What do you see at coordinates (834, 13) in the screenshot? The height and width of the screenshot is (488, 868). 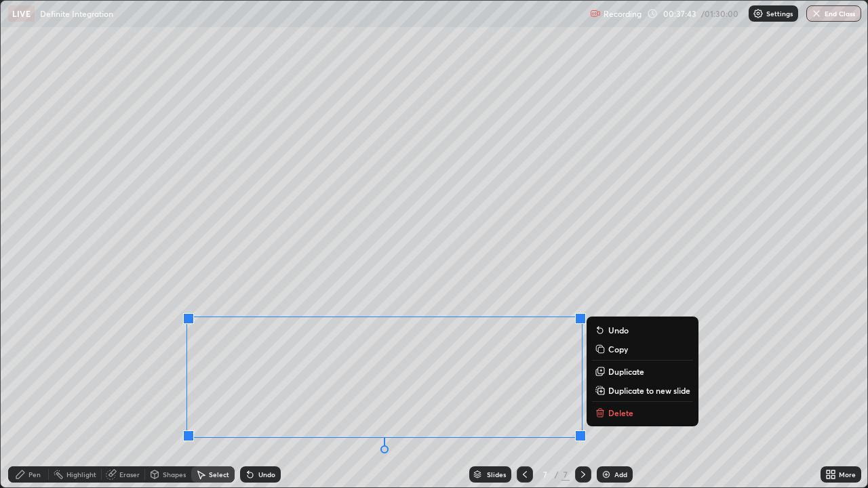 I see `button: End Class` at bounding box center [834, 13].